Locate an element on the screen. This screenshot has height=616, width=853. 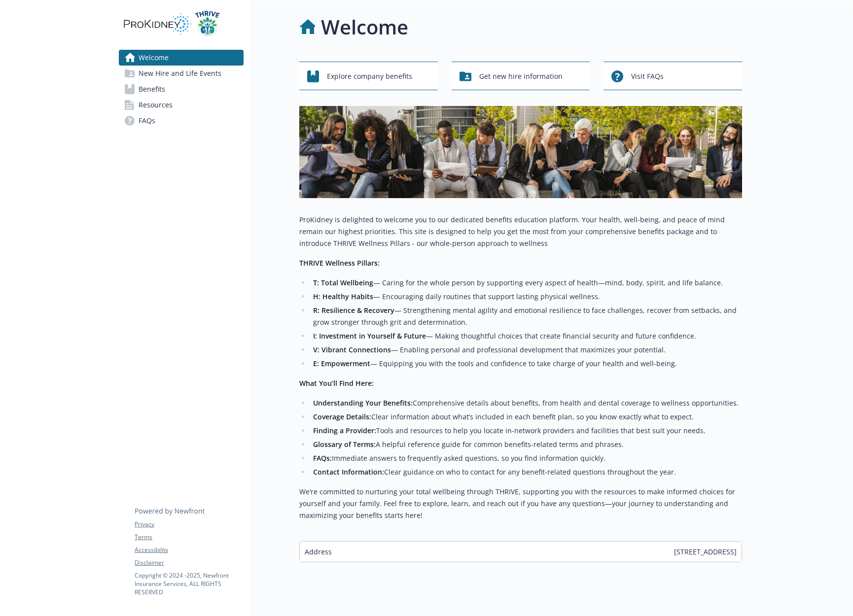
span: Visit FAQs is located at coordinates (647, 76).